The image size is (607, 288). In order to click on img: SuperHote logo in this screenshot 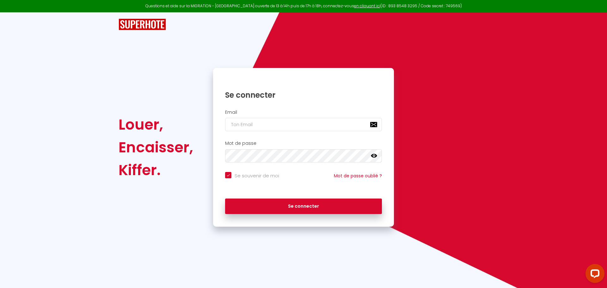, I will do `click(142, 24)`.